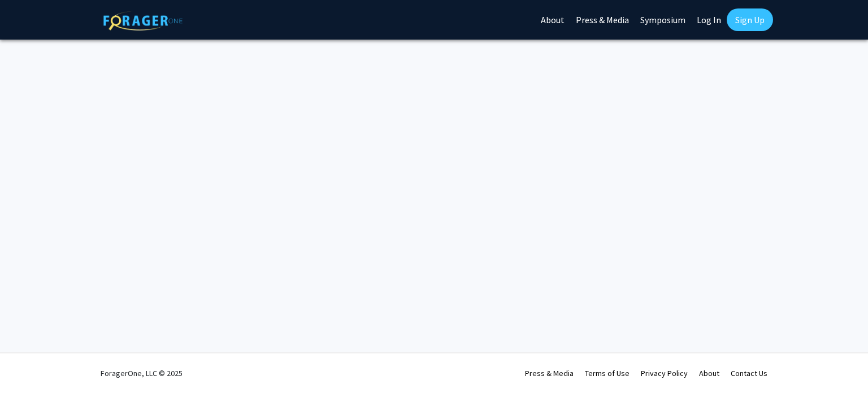 This screenshot has width=868, height=393. Describe the element at coordinates (143, 20) in the screenshot. I see `img: ForagerOne Logo` at that location.